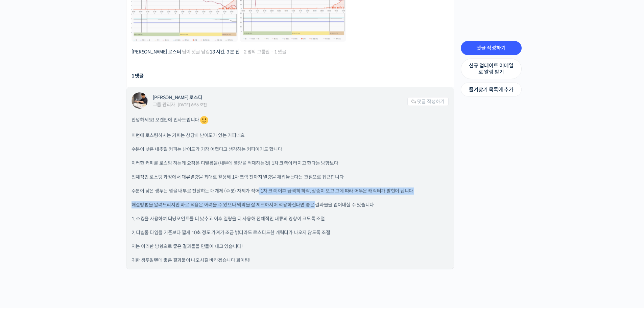 This screenshot has width=644, height=311. What do you see at coordinates (290, 232) in the screenshot?
I see `p: 2. 디벨롭 타임을 기존보다 짧게 10초 정도 가져가 조금 밝더라도 로스티드한 캐릭터가 나오지 않도록 조절` at bounding box center [290, 232].